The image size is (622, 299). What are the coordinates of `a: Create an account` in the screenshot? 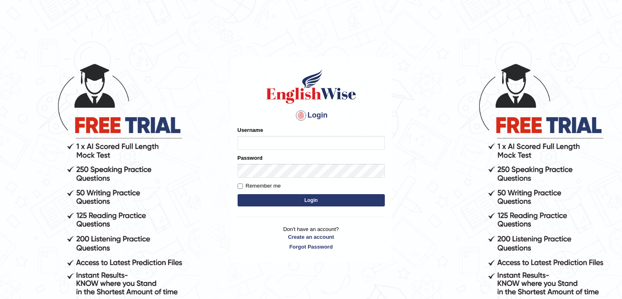 It's located at (311, 237).